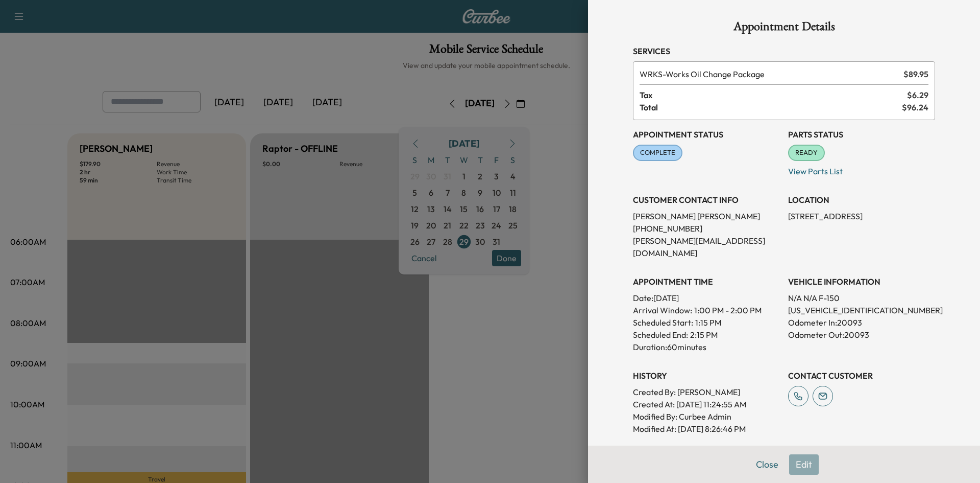 The height and width of the screenshot is (483, 980). Describe the element at coordinates (862, 323) in the screenshot. I see `p: Odometer In: 20093` at that location.